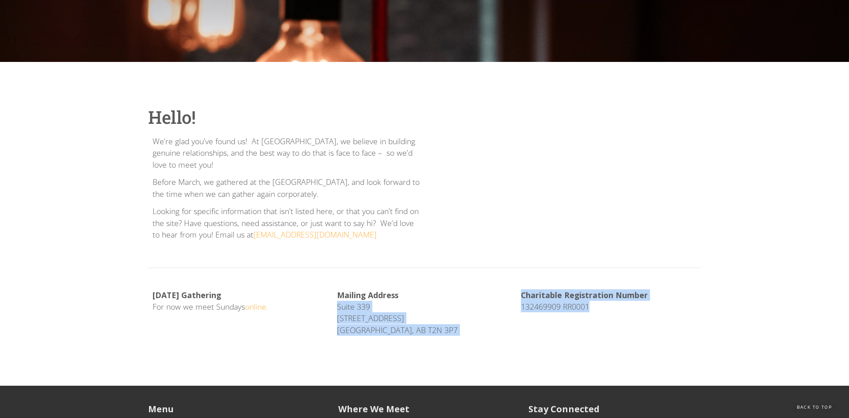 This screenshot has height=418, width=849. What do you see at coordinates (234, 408) in the screenshot?
I see `h5: Menu` at bounding box center [234, 408].